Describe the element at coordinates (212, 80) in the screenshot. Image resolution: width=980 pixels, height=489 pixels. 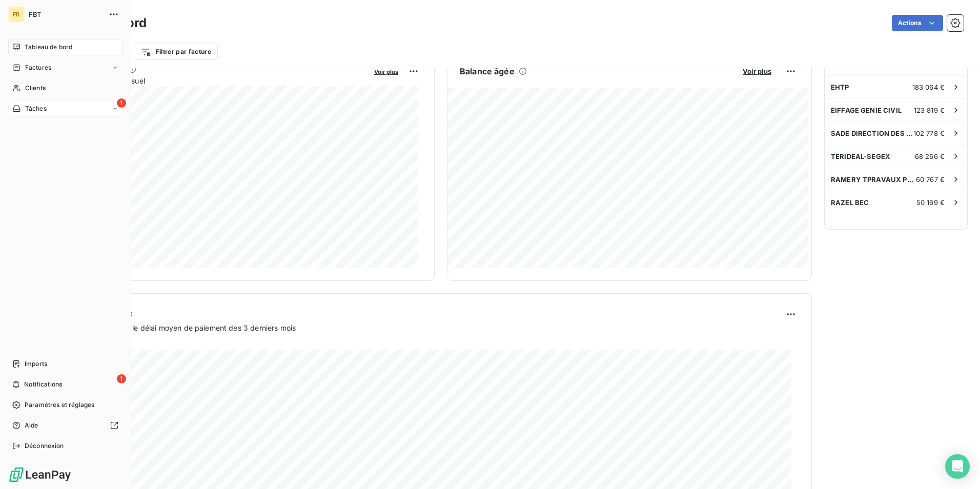
I see `span: Chiffre d'affaires mensuel` at that location.